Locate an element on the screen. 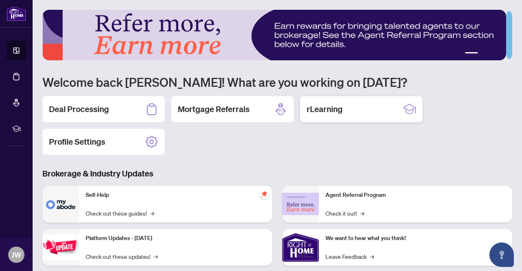 This screenshot has height=271, width=522. p: Self-Help is located at coordinates (176, 195).